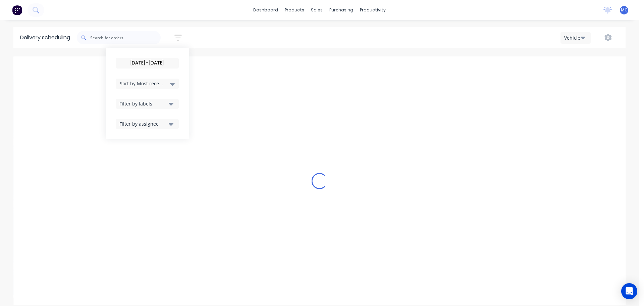 The height and width of the screenshot is (306, 644). I want to click on div: sales, so click(316, 10).